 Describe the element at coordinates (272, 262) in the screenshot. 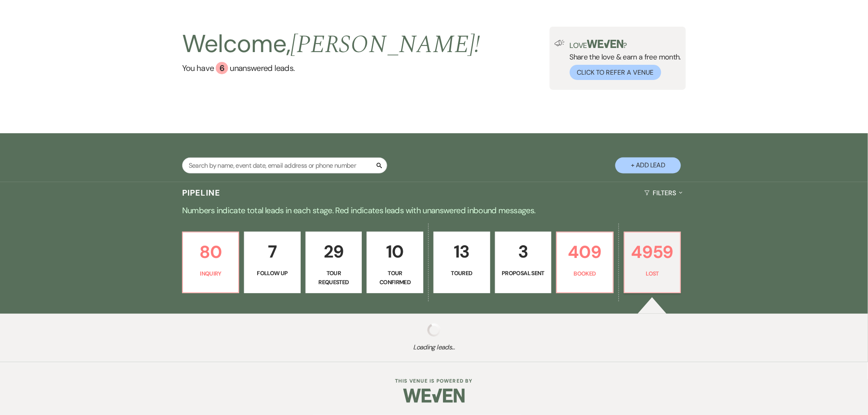

I see `a: 7Follow Up` at that location.